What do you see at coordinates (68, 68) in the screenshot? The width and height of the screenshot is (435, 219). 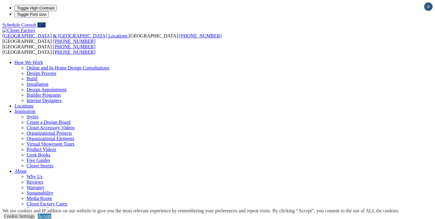 I see `a: Online and In-Home Design Consultations` at bounding box center [68, 68].